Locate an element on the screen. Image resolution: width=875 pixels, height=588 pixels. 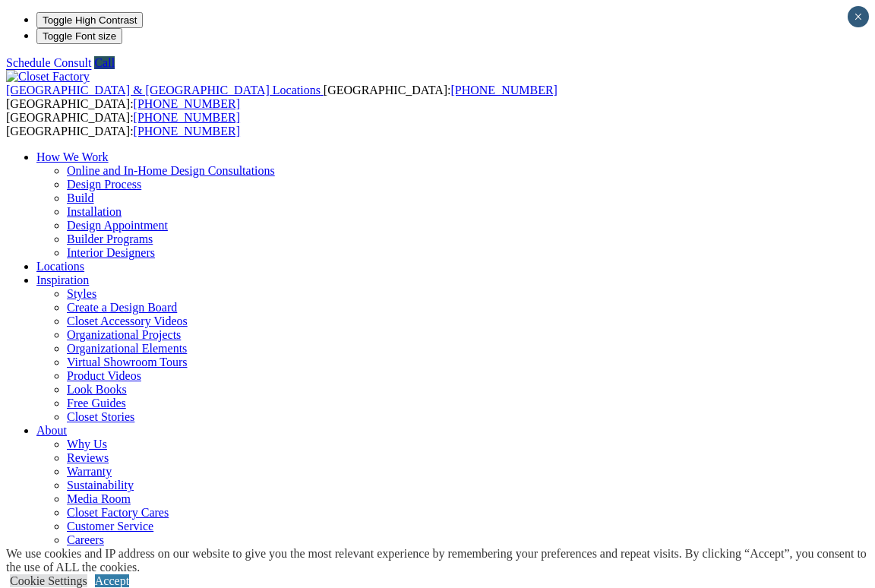
span: Toggle High Contrast is located at coordinates (90, 20).